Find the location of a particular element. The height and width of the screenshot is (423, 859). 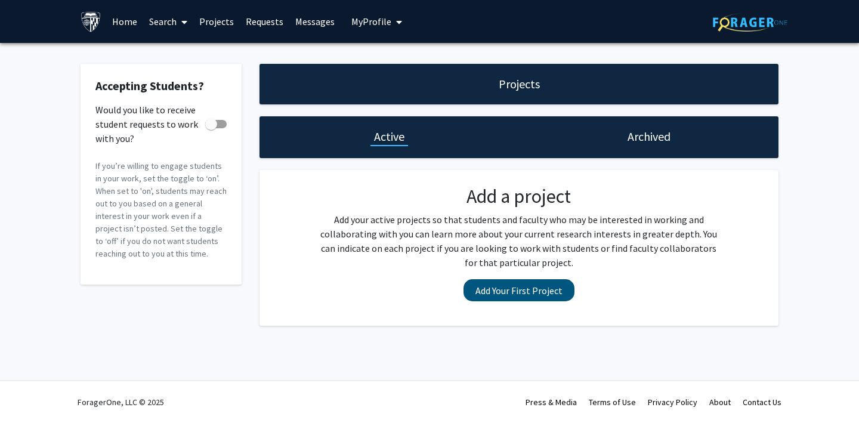

a: Privacy Policy is located at coordinates (672, 402).